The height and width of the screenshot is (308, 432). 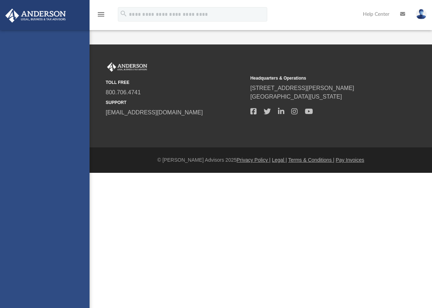 I want to click on img: User Pic, so click(x=421, y=14).